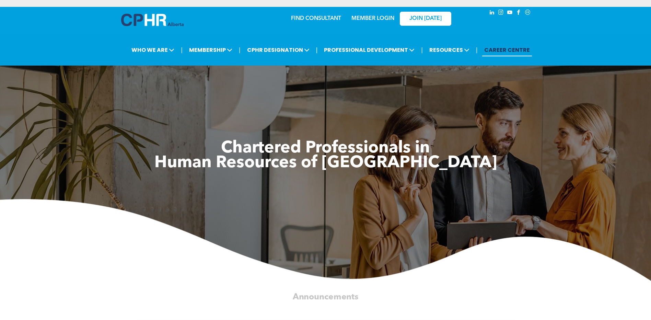 Image resolution: width=651 pixels, height=320 pixels. I want to click on a: instagram, so click(501, 13).